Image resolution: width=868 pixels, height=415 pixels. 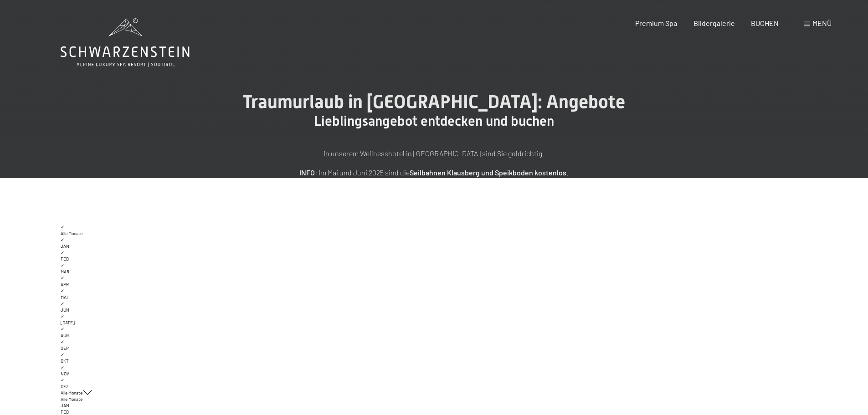 I want to click on p: : Im Mai und Juni 2025 sind die ., so click(x=434, y=172).